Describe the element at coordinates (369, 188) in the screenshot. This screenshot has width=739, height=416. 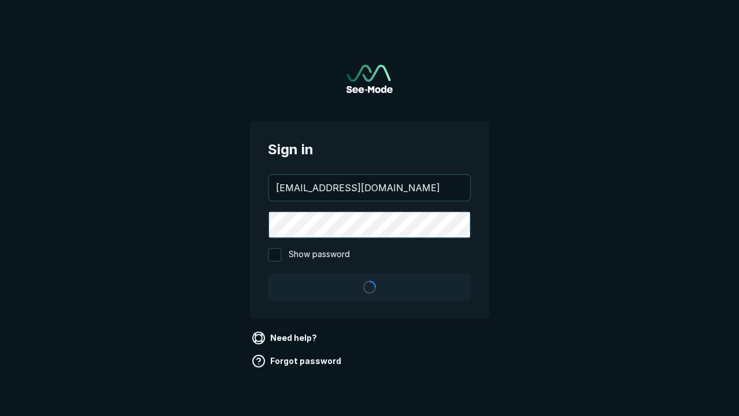
I see `input: your@email.com` at that location.